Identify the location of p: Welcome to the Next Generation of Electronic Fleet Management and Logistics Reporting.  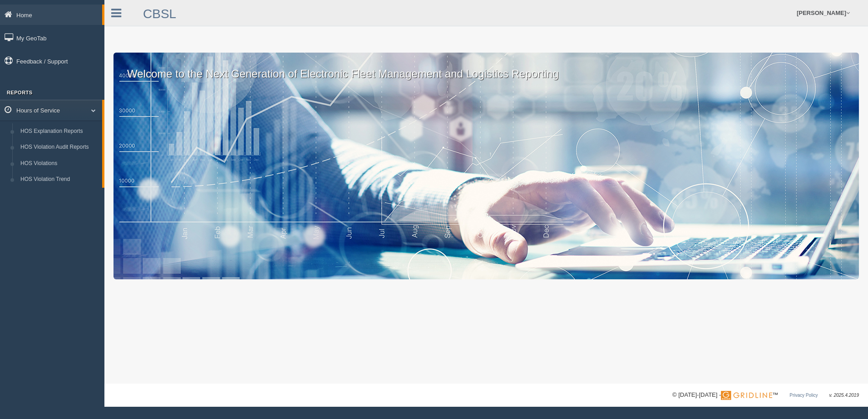
(486, 67).